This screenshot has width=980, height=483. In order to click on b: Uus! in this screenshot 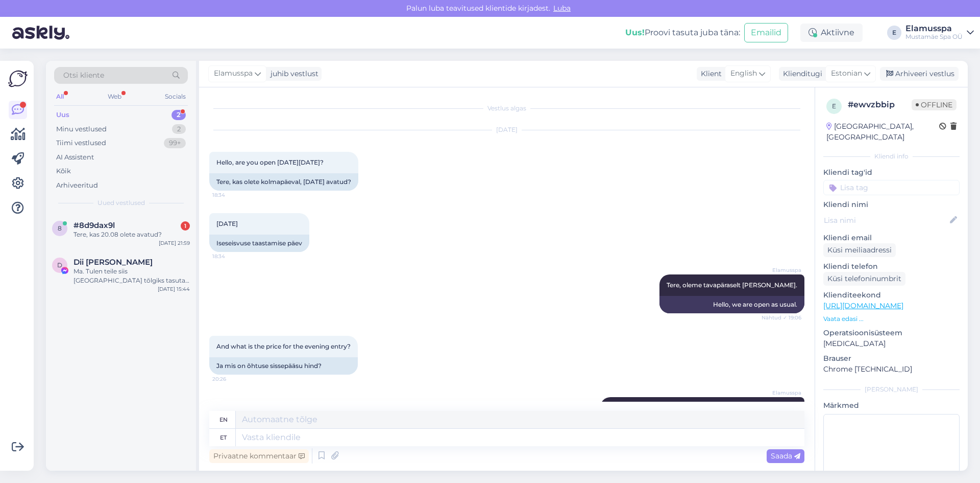, I will do `click(635, 32)`.